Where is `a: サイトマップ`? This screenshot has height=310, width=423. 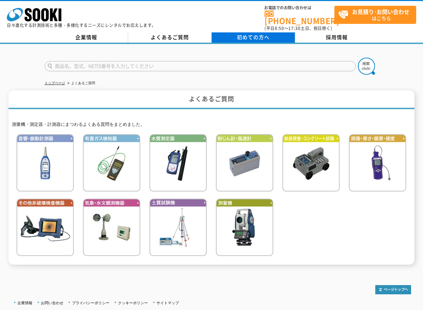
a: サイトマップ is located at coordinates (168, 303).